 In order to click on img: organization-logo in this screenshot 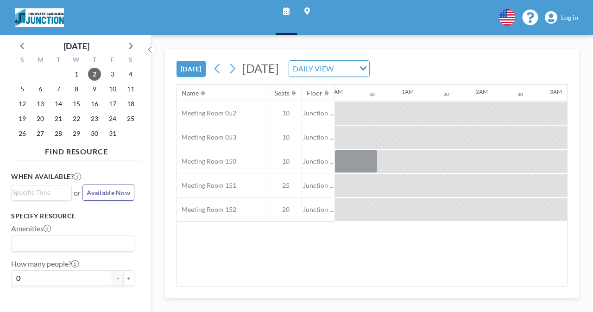, I will do `click(39, 18)`.